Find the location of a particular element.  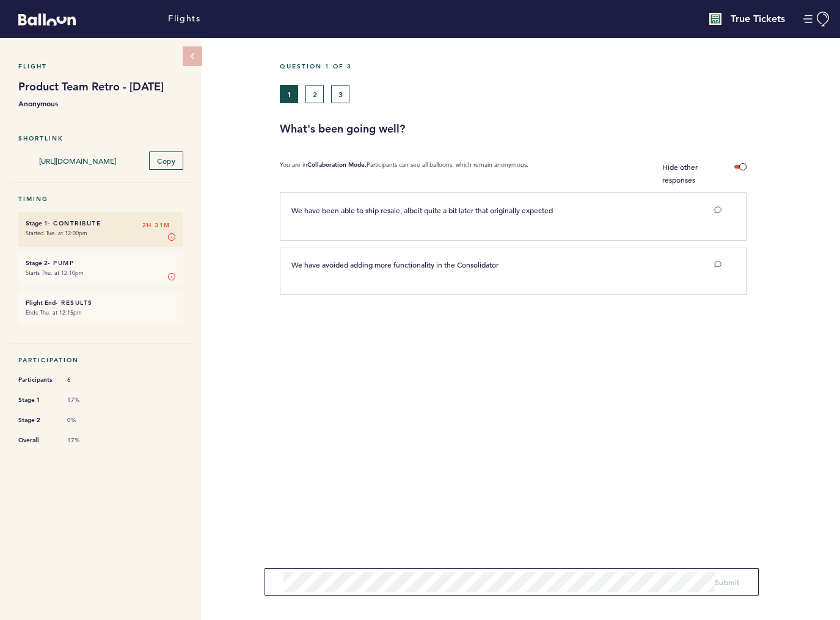

time: Started Tue. at 12:00pm is located at coordinates (57, 233).